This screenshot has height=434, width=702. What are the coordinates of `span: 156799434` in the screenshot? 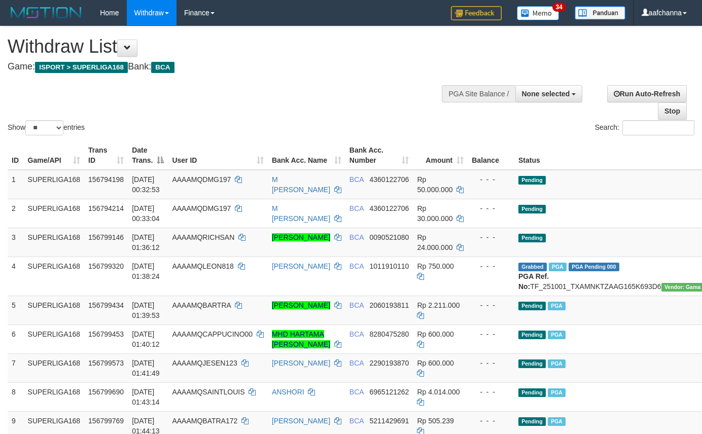 It's located at (106, 305).